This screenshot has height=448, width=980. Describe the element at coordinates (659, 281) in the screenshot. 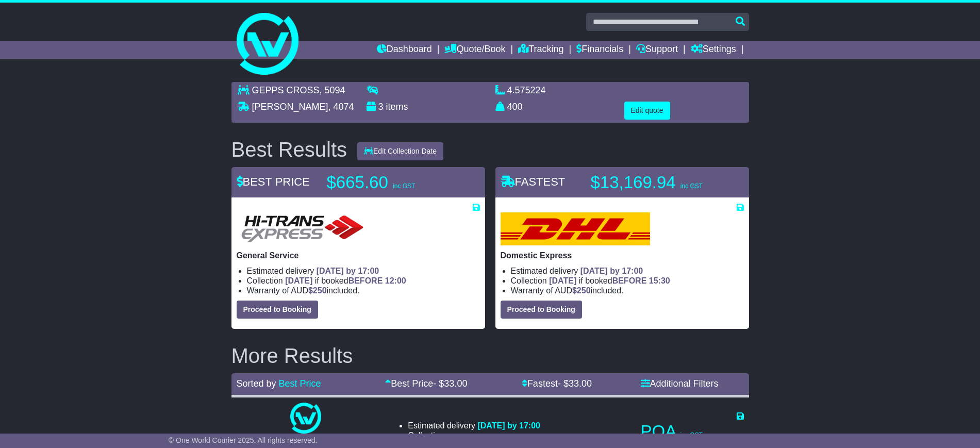

I see `span: 15:30` at that location.